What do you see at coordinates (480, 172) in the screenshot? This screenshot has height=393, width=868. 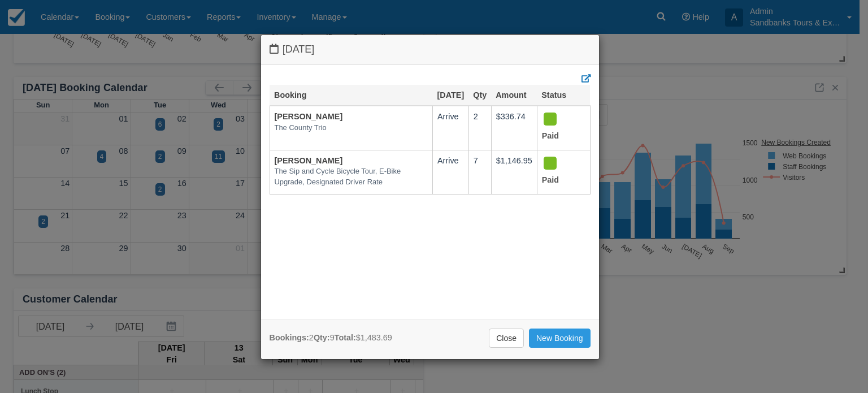 I see `td: 7` at bounding box center [480, 172].